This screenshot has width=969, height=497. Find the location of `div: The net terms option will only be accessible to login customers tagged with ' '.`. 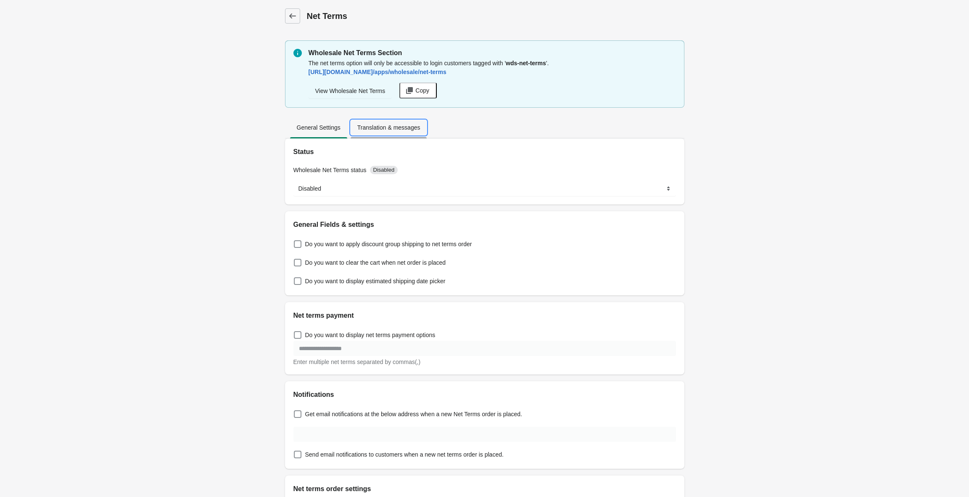

div: The net terms option will only be accessible to login customers tagged with ' '. is located at coordinates (492, 79).